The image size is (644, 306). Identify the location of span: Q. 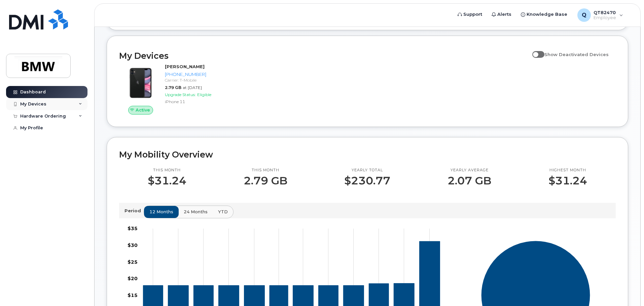
(584, 15).